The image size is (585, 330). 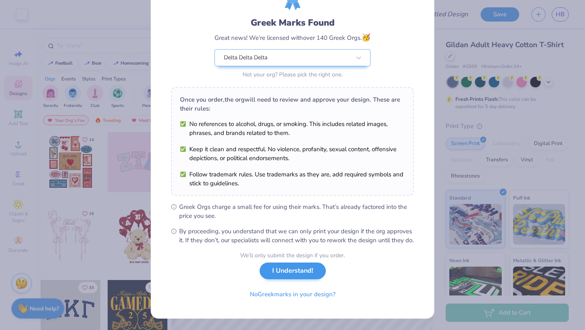 I want to click on div: Great news! We’re licensed with over 140 Greek Orgs., so click(x=293, y=37).